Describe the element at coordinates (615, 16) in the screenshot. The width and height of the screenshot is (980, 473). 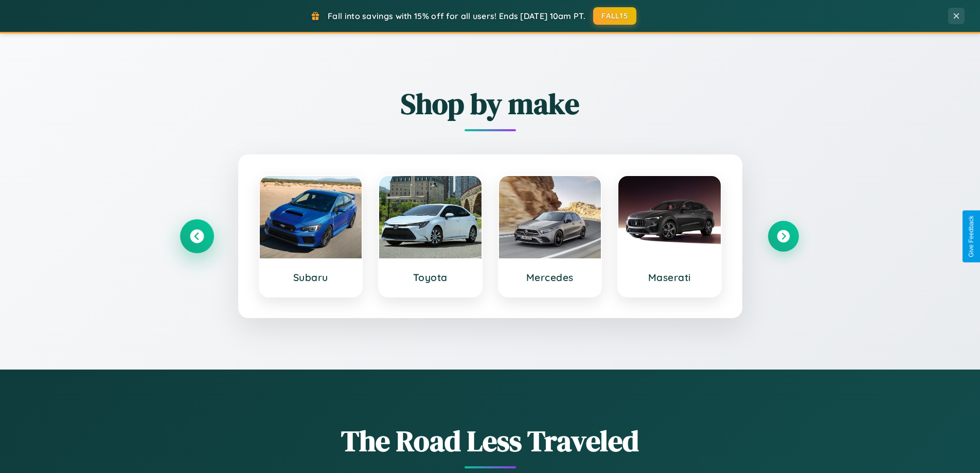
I see `button: FALL15` at that location.